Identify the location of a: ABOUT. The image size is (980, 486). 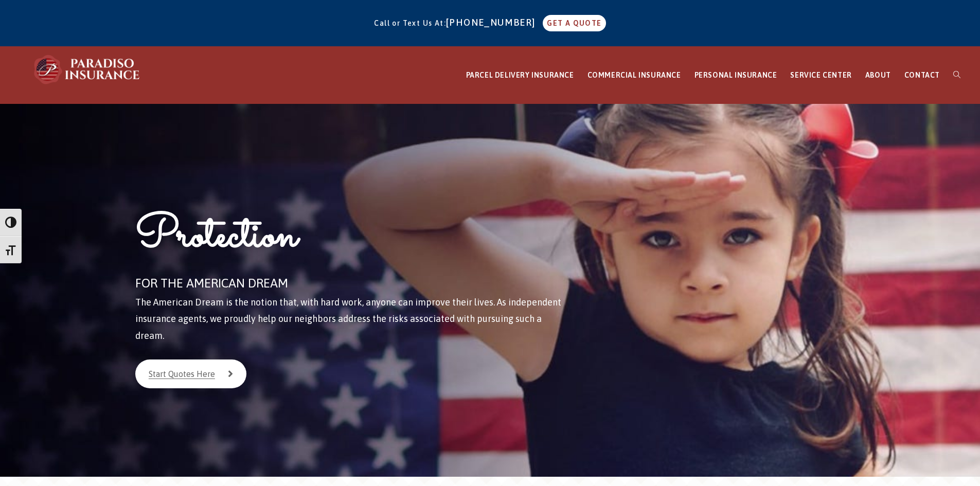
(878, 75).